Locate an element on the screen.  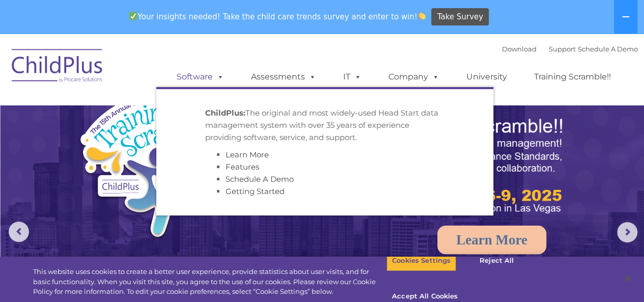
span: Your insights needed! Take the child care trends survey and enter to win! is located at coordinates (277, 16).